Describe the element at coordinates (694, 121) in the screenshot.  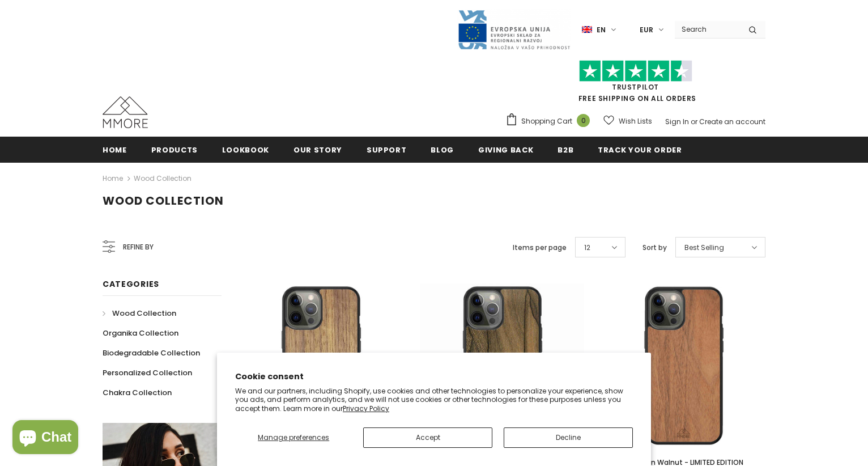
I see `span: or` at that location.